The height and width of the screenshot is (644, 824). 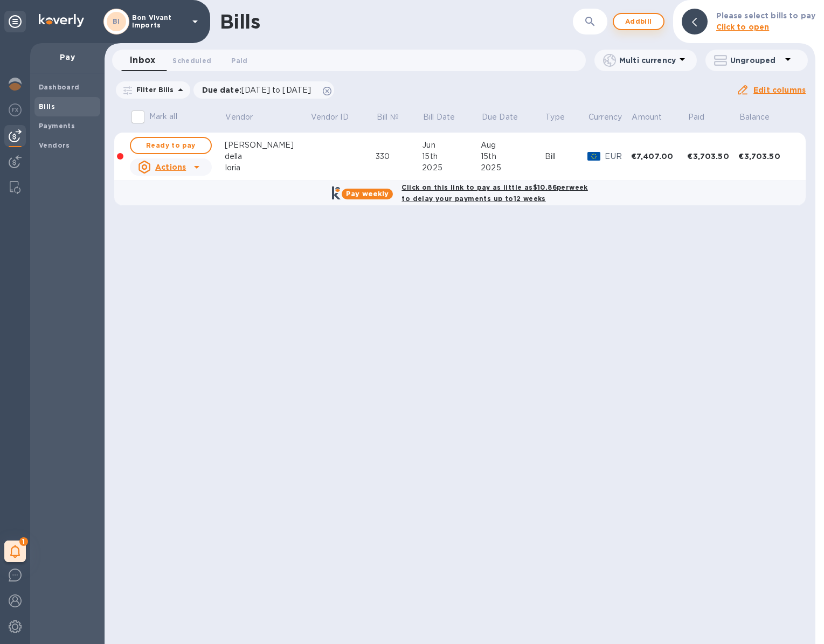 I want to click on p: Pay, so click(x=68, y=57).